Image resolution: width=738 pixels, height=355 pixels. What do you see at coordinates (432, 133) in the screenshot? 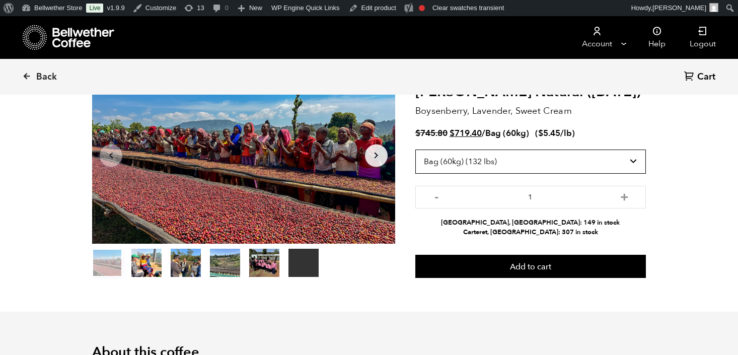
I see `bdi: 745.80` at bounding box center [432, 133].